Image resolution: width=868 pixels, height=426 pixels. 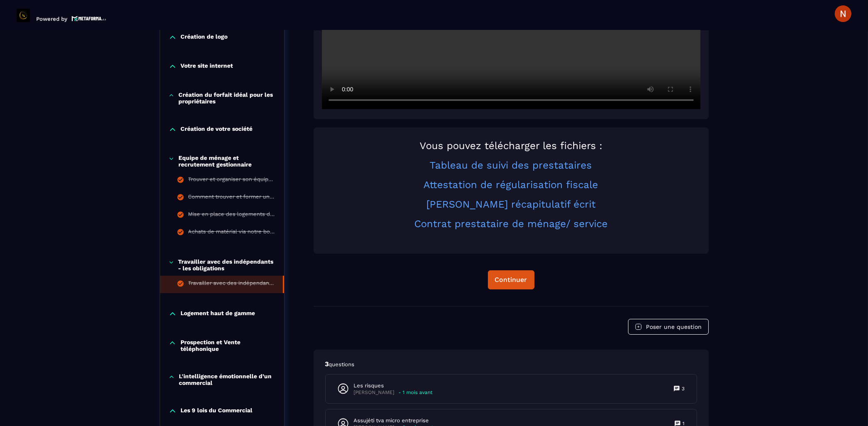 What do you see at coordinates (393, 386) in the screenshot?
I see `p: Les risques` at bounding box center [393, 386].